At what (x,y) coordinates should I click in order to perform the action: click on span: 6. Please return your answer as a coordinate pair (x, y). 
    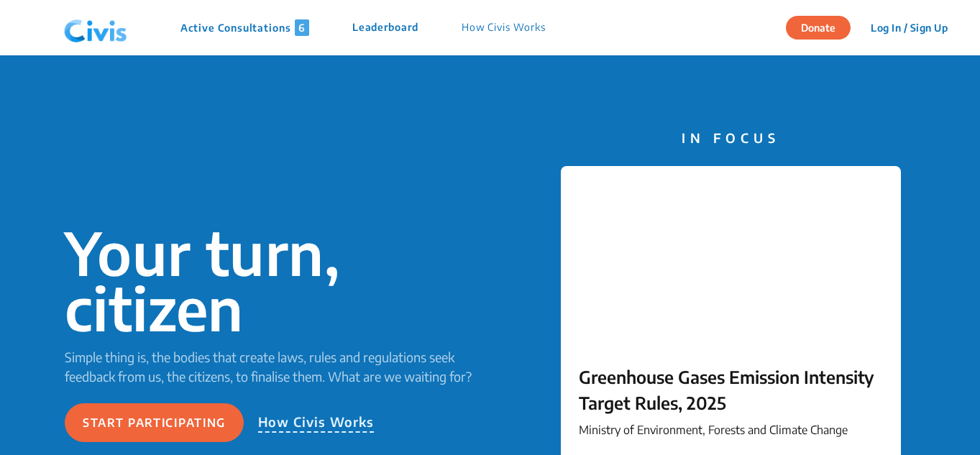
    Looking at the image, I should click on (302, 27).